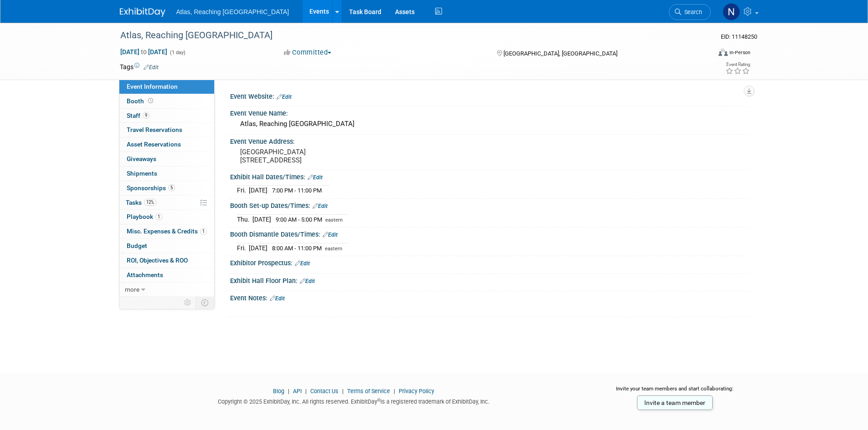 This screenshot has height=430, width=868. I want to click on span: 8:00 AM - 11:00 PM, so click(297, 248).